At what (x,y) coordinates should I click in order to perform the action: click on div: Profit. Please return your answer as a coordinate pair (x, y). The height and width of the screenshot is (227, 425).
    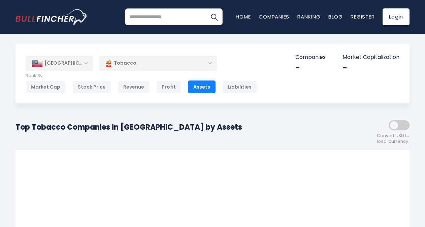
    Looking at the image, I should click on (169, 87).